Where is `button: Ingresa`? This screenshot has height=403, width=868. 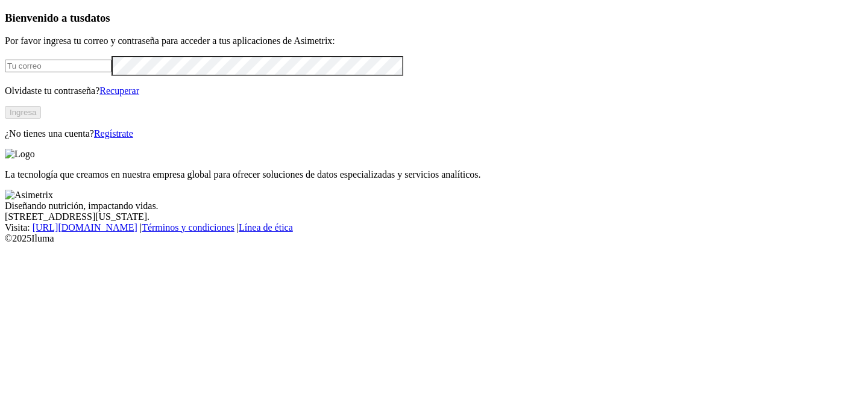
button: Ingresa is located at coordinates (23, 112).